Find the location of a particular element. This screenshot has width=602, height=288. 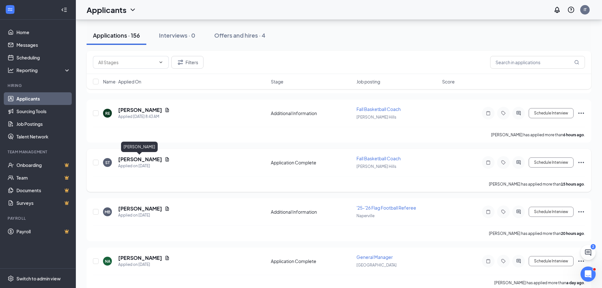

svg: Collapse is located at coordinates (64, 10).